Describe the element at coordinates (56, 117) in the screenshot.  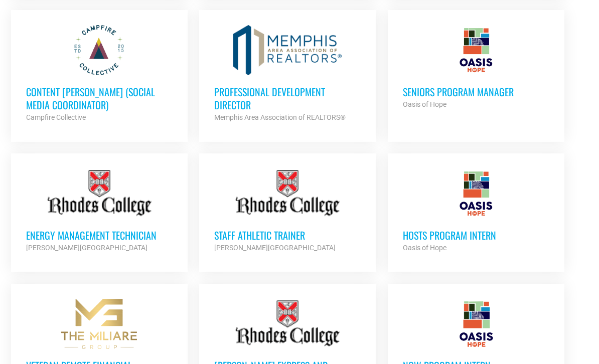
I see `strong: Campfire Collective` at that location.